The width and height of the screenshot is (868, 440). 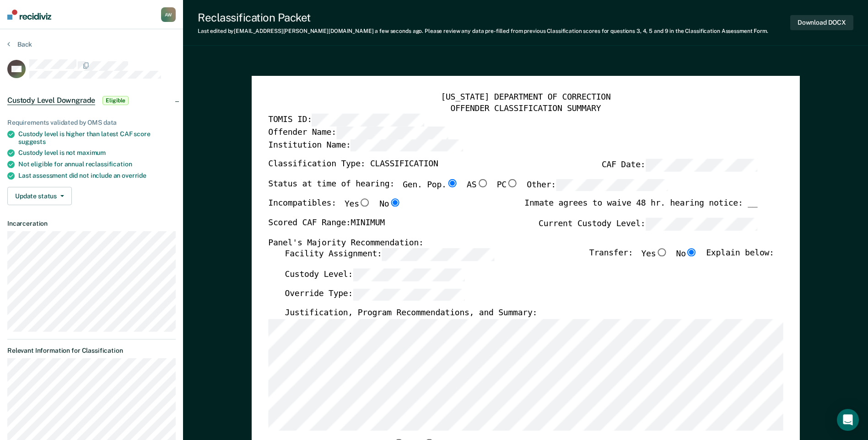 What do you see at coordinates (847, 420) in the screenshot?
I see `div: Open Intercom Messenger` at bounding box center [847, 420].